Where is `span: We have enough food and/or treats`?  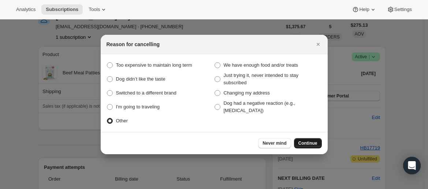 span: We have enough food and/or treats is located at coordinates (261, 65).